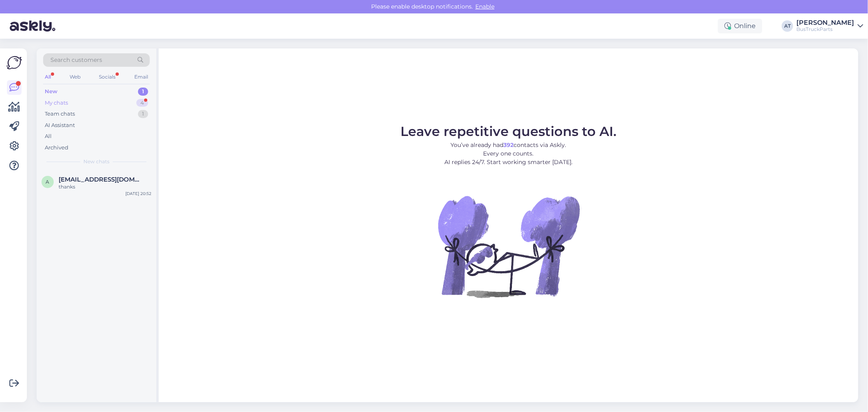 Image resolution: width=868 pixels, height=412 pixels. I want to click on span: New chats, so click(97, 161).